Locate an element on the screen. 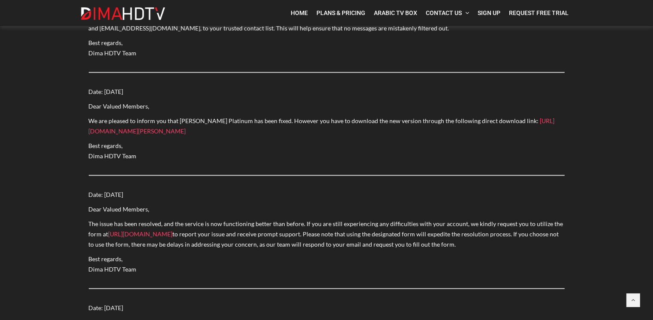  span: The issue has been resolved, and the service is now functioning better than before. If you are st... is located at coordinates (326, 234).